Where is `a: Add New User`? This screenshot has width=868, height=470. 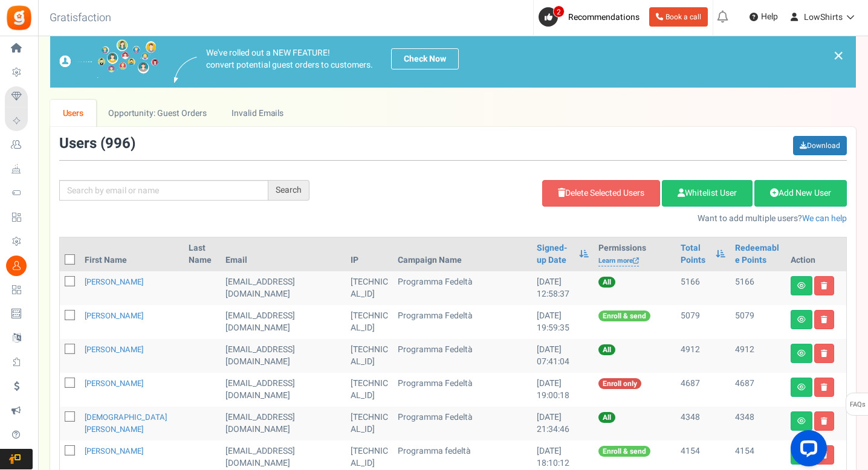 a: Add New User is located at coordinates (800, 193).